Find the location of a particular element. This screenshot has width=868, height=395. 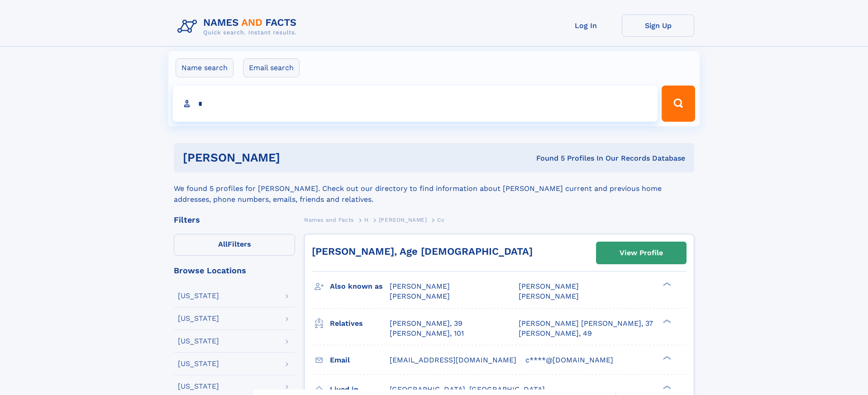

h3: Email is located at coordinates (360, 360).